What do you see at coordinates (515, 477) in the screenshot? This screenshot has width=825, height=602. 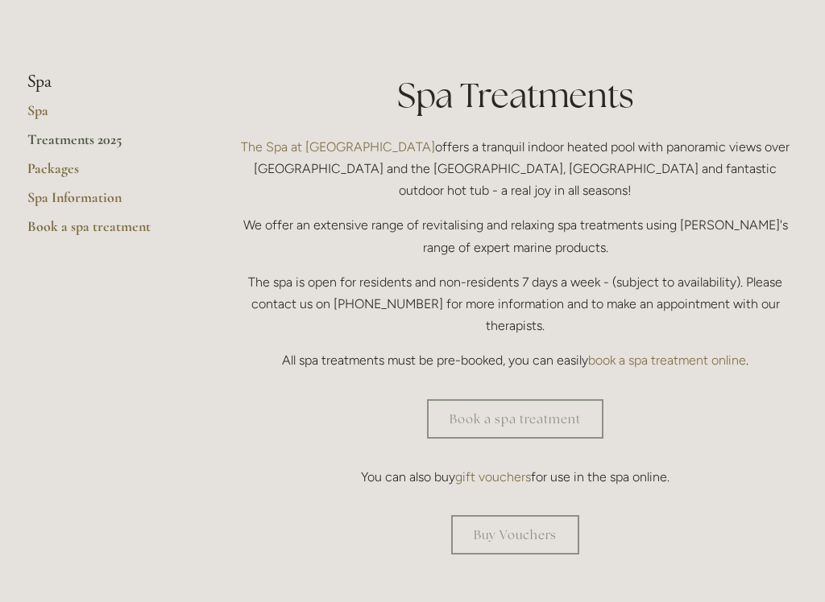 I see `p: You can also buy for use in the spa online.` at bounding box center [515, 477].